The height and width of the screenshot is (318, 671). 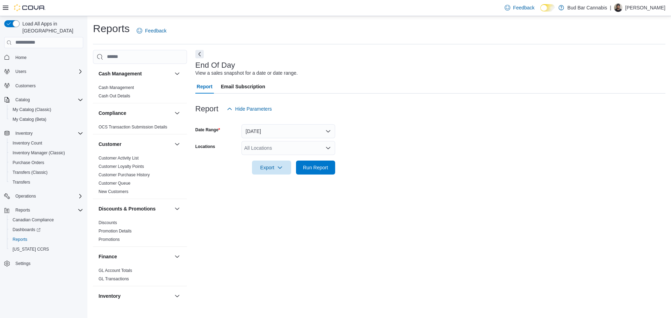 What do you see at coordinates (140, 93) in the screenshot?
I see `div: Cash Management` at bounding box center [140, 93].